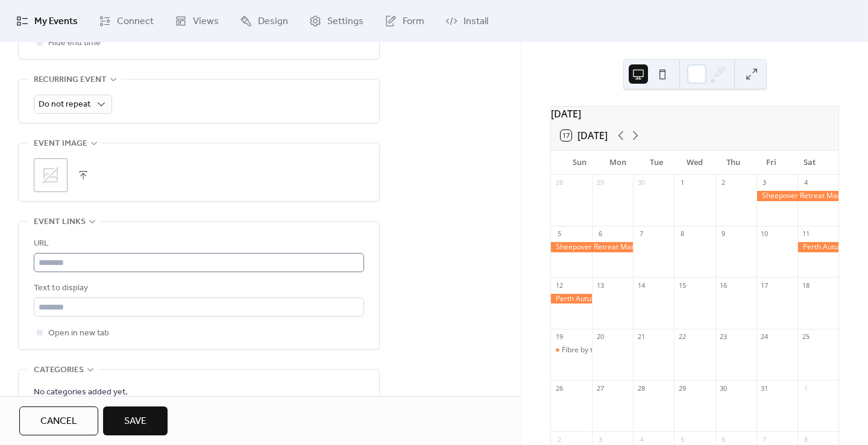 The image size is (868, 445). I want to click on a: Install, so click(466, 21).